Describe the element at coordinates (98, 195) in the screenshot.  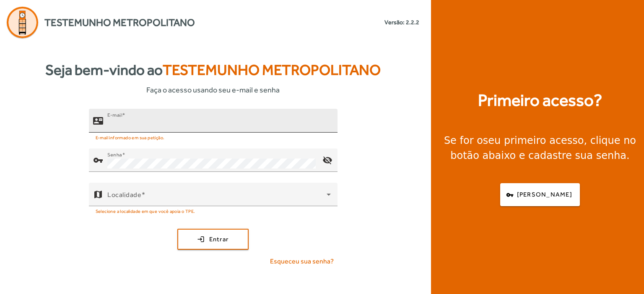
I see `mat-icon: map` at that location.